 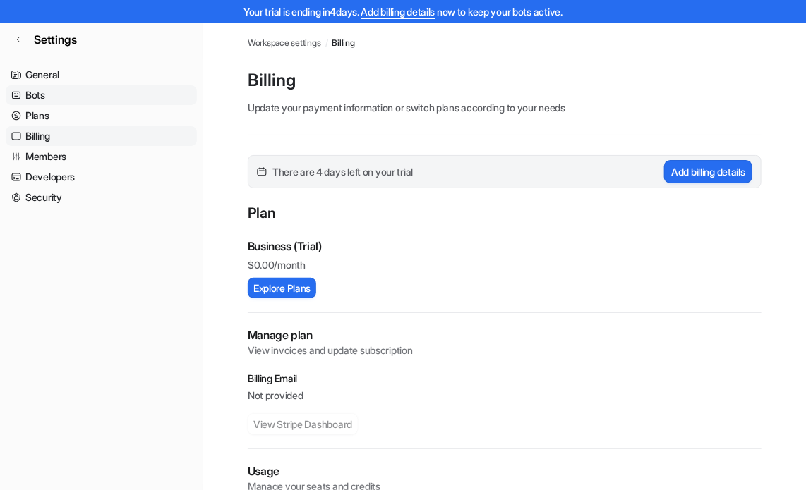 I want to click on p: Plan, so click(x=504, y=214).